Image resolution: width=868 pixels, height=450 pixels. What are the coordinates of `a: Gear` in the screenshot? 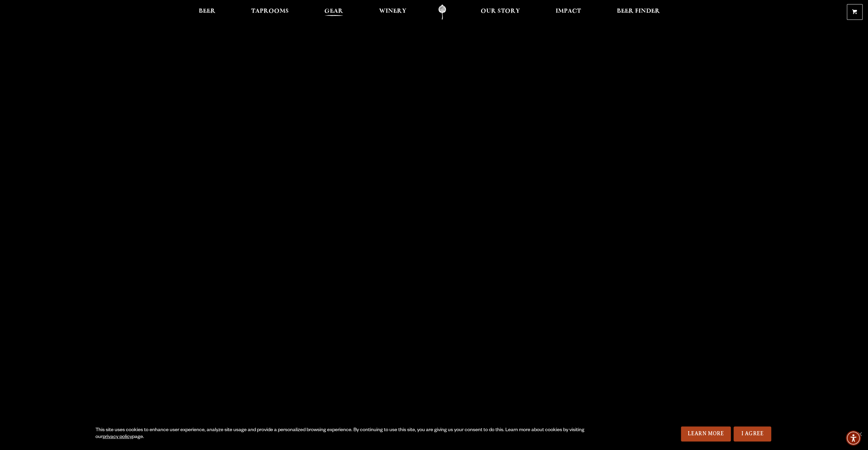 It's located at (334, 12).